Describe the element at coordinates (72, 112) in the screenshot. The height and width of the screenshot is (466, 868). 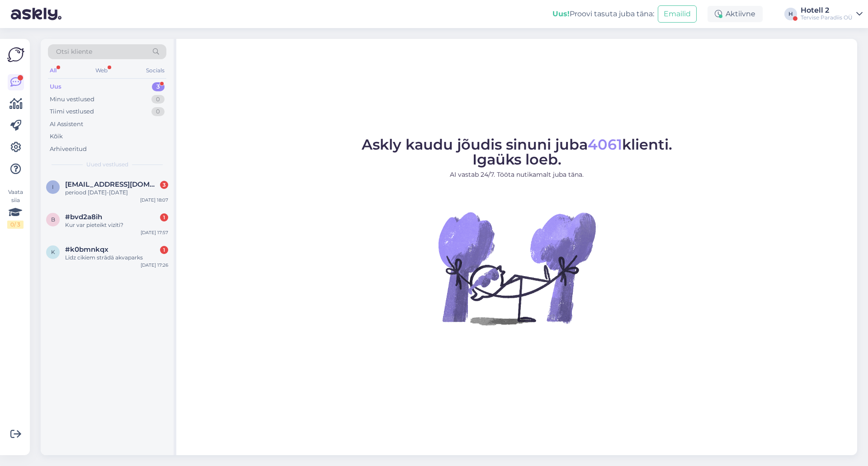
I see `div: Tiimi vestlused` at that location.